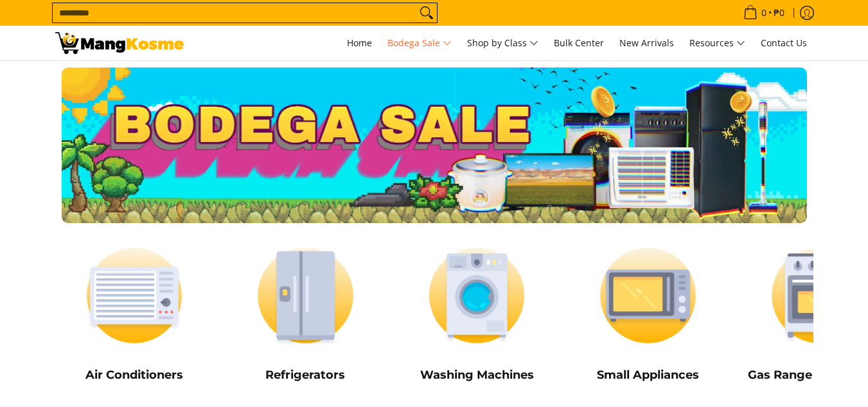 Image resolution: width=868 pixels, height=407 pixels. Describe the element at coordinates (477, 375) in the screenshot. I see `h5: Washing Machines` at that location.